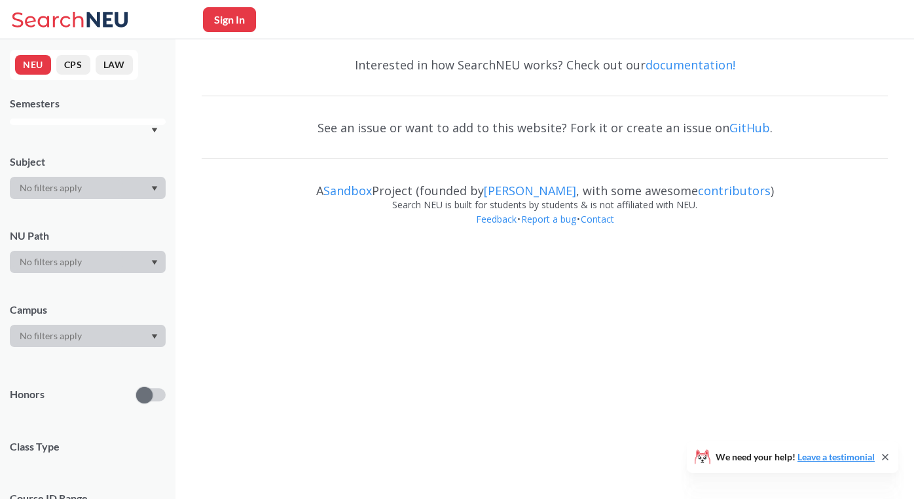 This screenshot has width=914, height=499. What do you see at coordinates (548, 219) in the screenshot?
I see `a: Report a bug` at bounding box center [548, 219].